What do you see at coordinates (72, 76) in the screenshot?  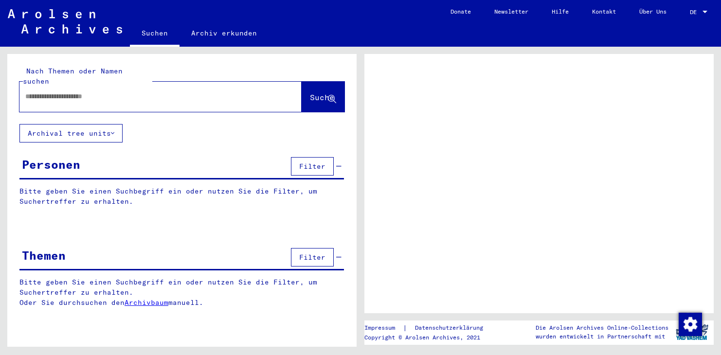 I see `mat-label: Nach Themen oder Namen suchen` at bounding box center [72, 76].